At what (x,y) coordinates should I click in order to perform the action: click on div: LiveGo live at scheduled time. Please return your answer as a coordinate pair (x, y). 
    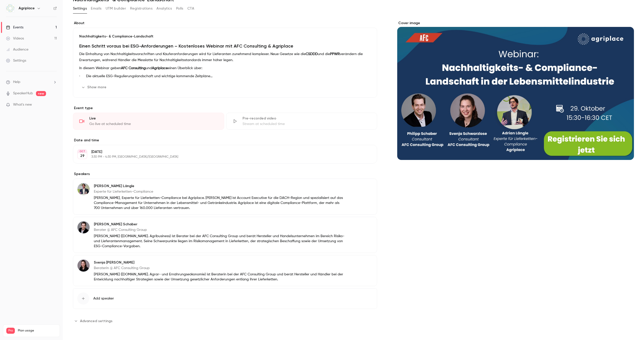
    Looking at the image, I should click on (149, 121).